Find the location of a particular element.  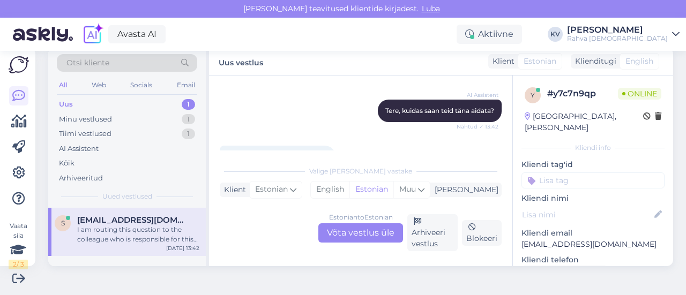

input: Lisa nimi is located at coordinates (587, 215).